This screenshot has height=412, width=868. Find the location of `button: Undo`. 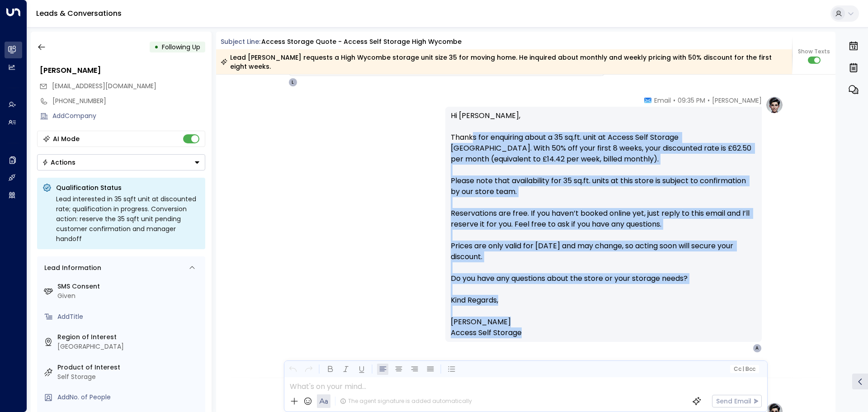

button: Undo is located at coordinates (293, 369).